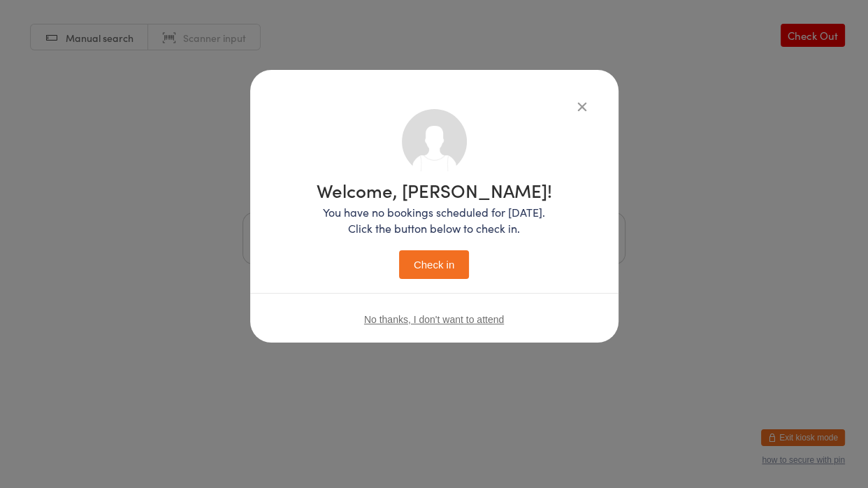 This screenshot has height=488, width=868. What do you see at coordinates (434, 142) in the screenshot?
I see `img: no_photo.png` at bounding box center [434, 142].